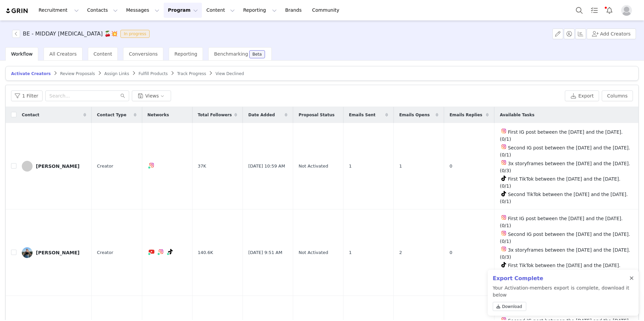  Describe the element at coordinates (561, 299) in the screenshot. I see `p: Your Activation-members export is complete, download it below` at that location.